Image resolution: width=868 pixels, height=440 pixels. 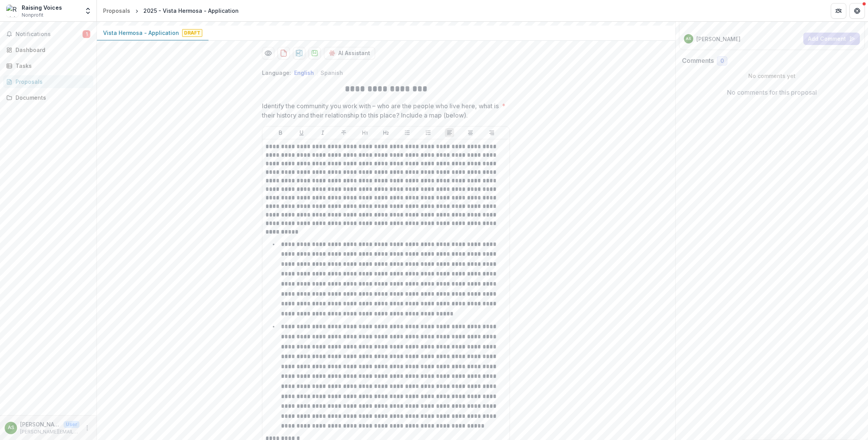 I want to click on button: AI Assistant, so click(x=350, y=53).